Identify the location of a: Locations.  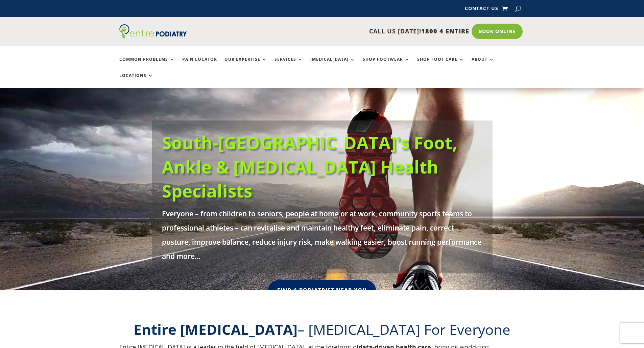
(137, 80).